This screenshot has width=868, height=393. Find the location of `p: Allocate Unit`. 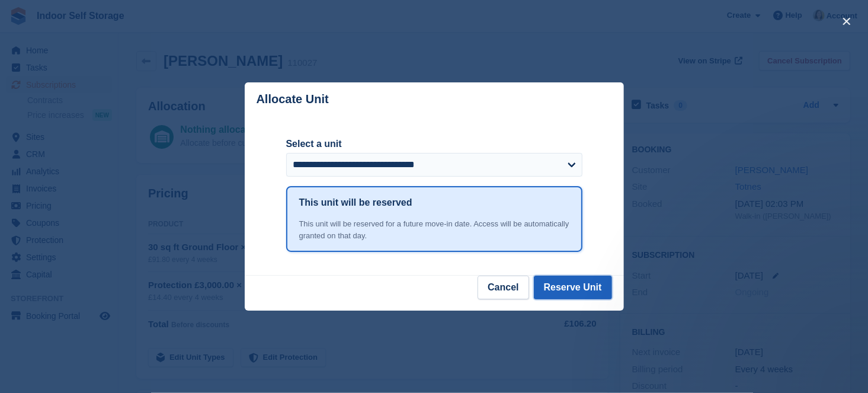

p: Allocate Unit is located at coordinates (293, 99).